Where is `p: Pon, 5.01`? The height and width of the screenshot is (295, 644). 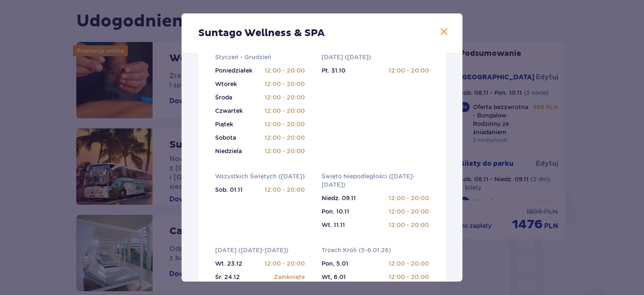
p: Pon, 5.01 is located at coordinates (335, 263).